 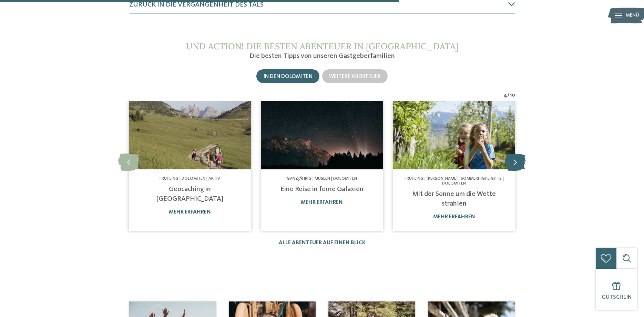 I want to click on span: Die besten Tipps von unseren Gastgeberfamilien, so click(x=322, y=56).